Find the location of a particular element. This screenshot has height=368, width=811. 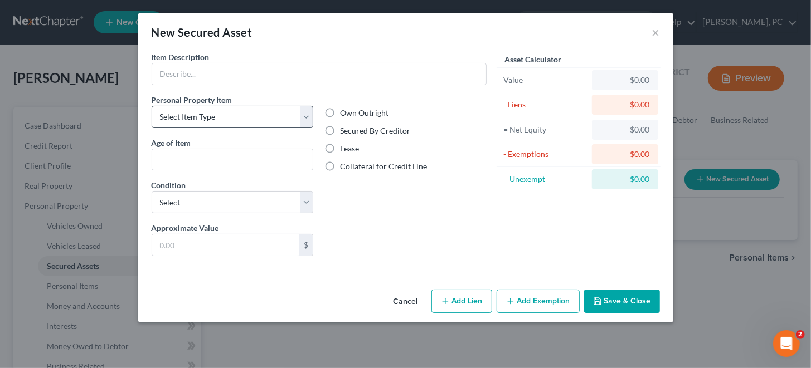

input: Describe... is located at coordinates (319, 74).